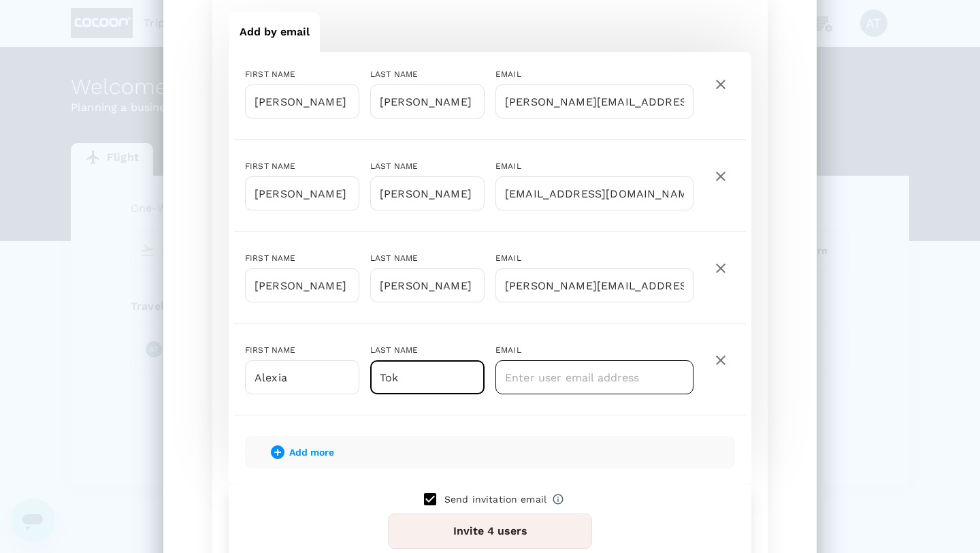  What do you see at coordinates (274, 32) in the screenshot?
I see `h6: Add by email` at bounding box center [274, 32].